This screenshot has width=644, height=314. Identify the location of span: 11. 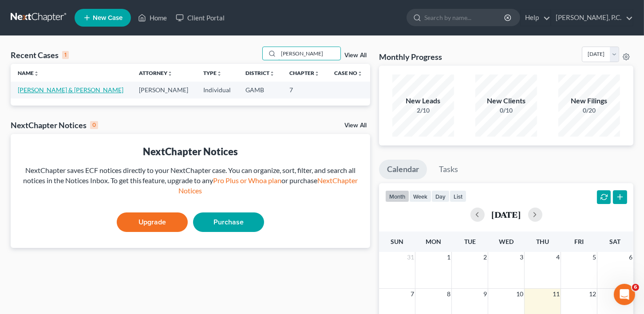
(556, 294).